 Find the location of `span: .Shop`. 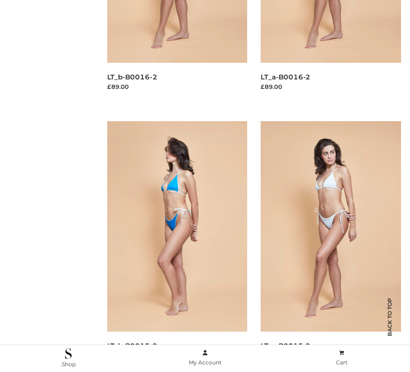

span: .Shop is located at coordinates (68, 364).